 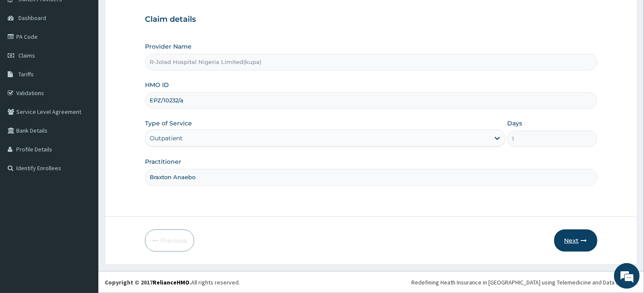 What do you see at coordinates (371, 100) in the screenshot?
I see `input: Enter HMO ID` at bounding box center [371, 100].